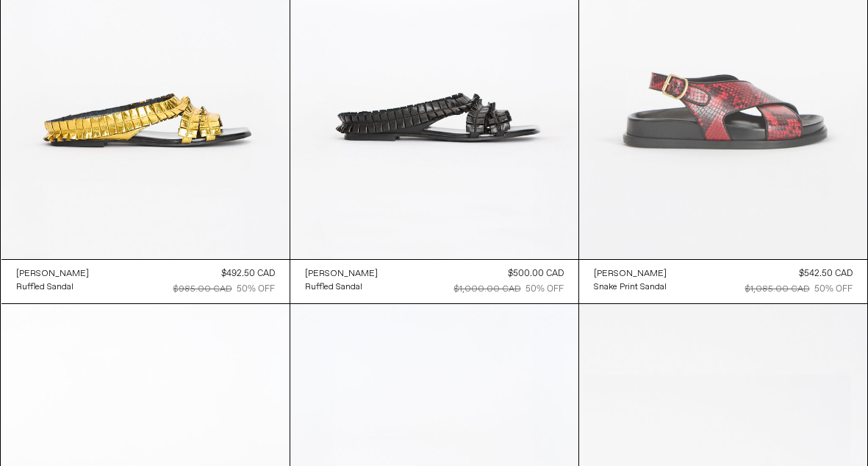 This screenshot has height=466, width=868. I want to click on div: $985.00 CAD, so click(203, 289).